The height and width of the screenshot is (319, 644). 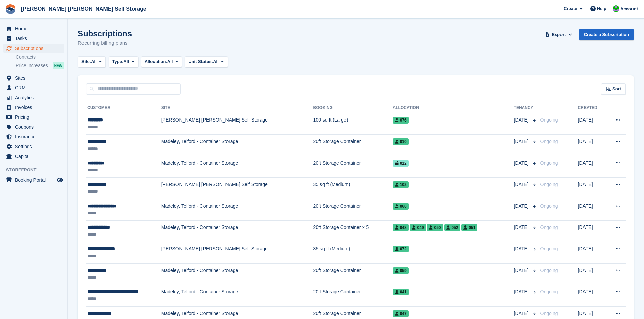 I want to click on button: Unit Status: All, so click(x=206, y=62).